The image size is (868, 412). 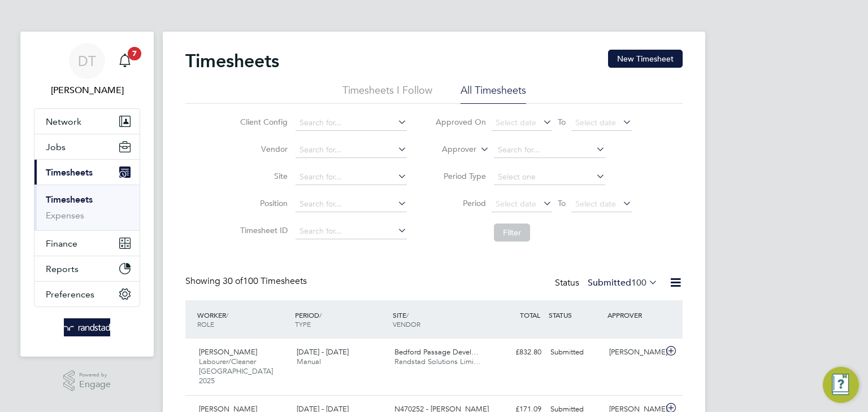 What do you see at coordinates (87, 173) in the screenshot?
I see `button: Timesheets` at bounding box center [87, 173].